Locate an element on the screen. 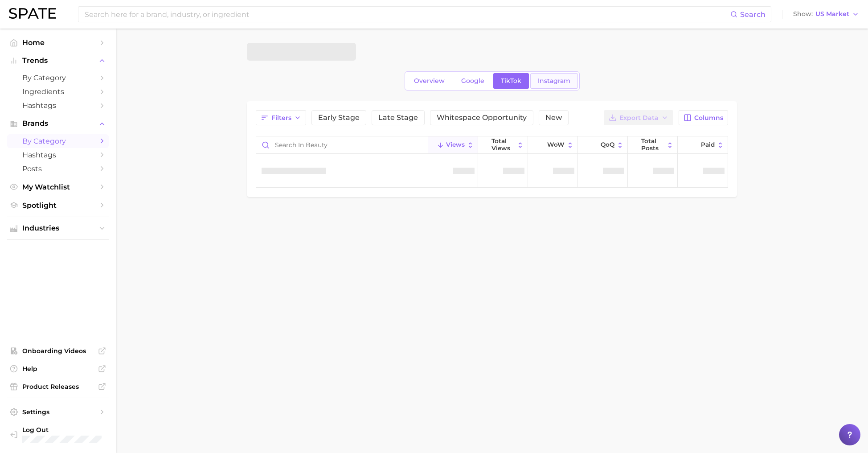 Image resolution: width=868 pixels, height=453 pixels. button: Trends is located at coordinates (58, 61).